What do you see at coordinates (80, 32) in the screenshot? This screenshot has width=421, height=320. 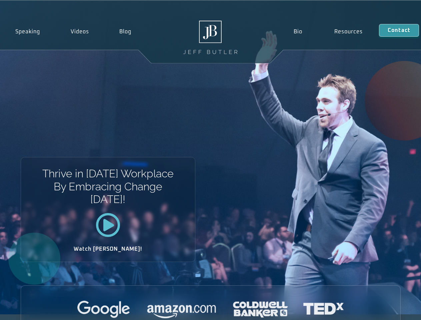 I see `a: Videos` at bounding box center [80, 32].